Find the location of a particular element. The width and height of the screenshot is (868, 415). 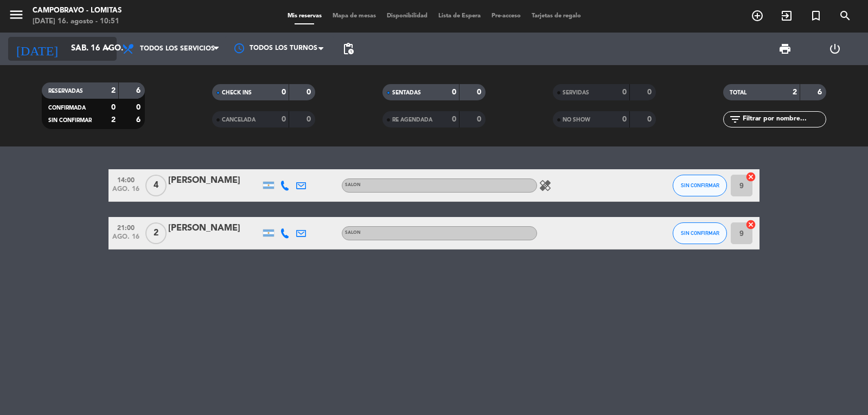

span: CONFIRMADA is located at coordinates (67, 108).